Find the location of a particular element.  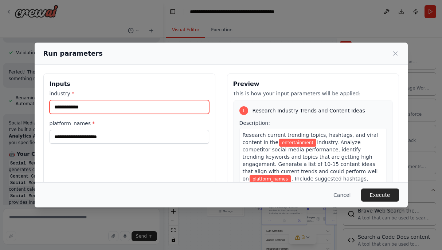

label: industry is located at coordinates (129, 94).